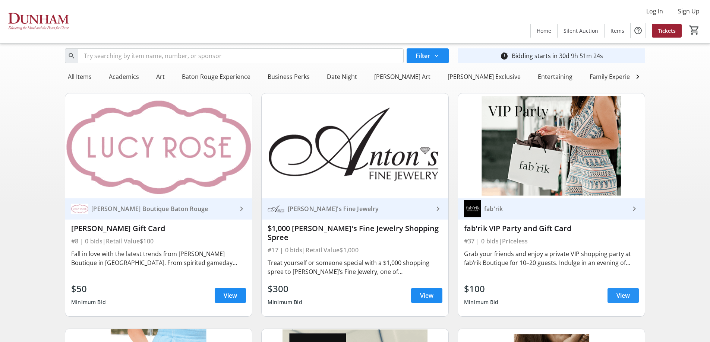 This screenshot has height=342, width=710. Describe the element at coordinates (504, 56) in the screenshot. I see `mat-icon: timer_outline` at that location.